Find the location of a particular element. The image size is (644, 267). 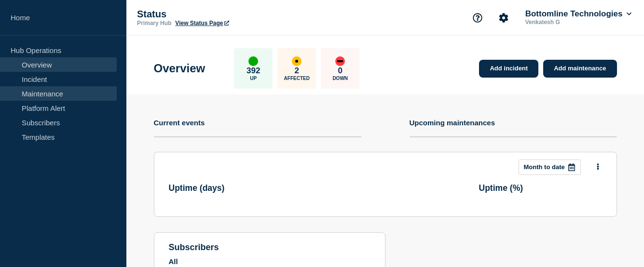

p: Affected is located at coordinates (296, 78).